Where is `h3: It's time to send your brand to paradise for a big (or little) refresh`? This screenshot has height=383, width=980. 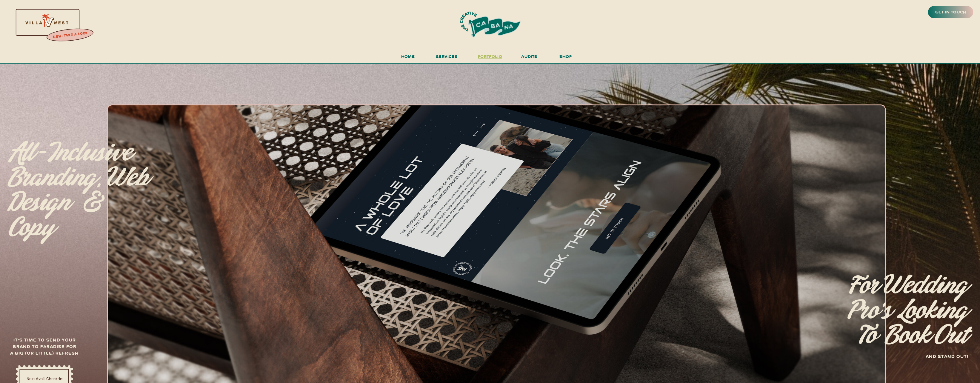
h3: It's time to send your brand to paradise for a big (or little) refresh is located at coordinates (44, 347).